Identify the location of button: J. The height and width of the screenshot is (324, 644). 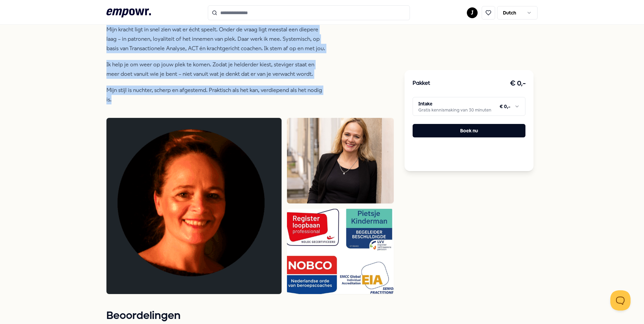
(472, 13).